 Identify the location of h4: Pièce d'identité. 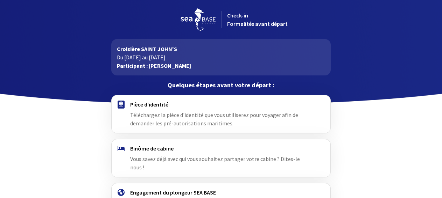
(221, 105).